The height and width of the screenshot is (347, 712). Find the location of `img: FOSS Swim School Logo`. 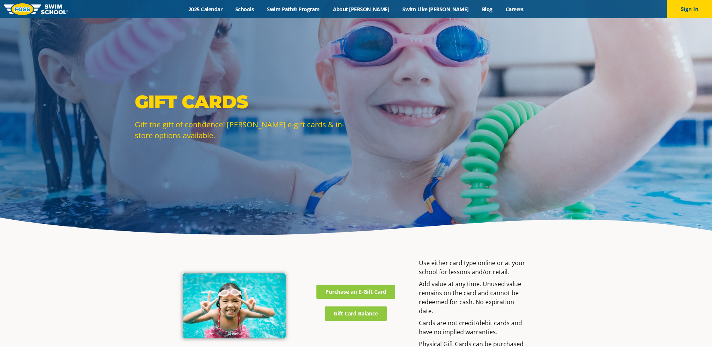

img: FOSS Swim School Logo is located at coordinates (36, 9).